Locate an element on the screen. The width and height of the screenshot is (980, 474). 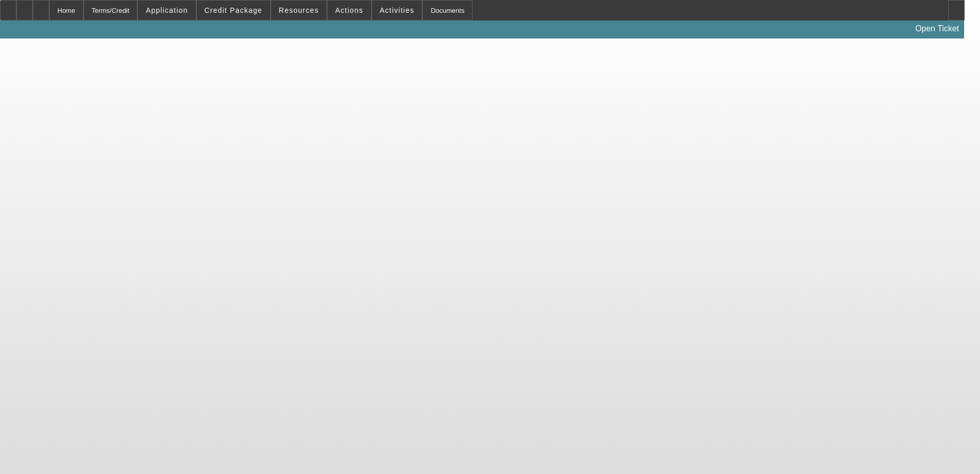
button: Credit Package is located at coordinates (233, 10).